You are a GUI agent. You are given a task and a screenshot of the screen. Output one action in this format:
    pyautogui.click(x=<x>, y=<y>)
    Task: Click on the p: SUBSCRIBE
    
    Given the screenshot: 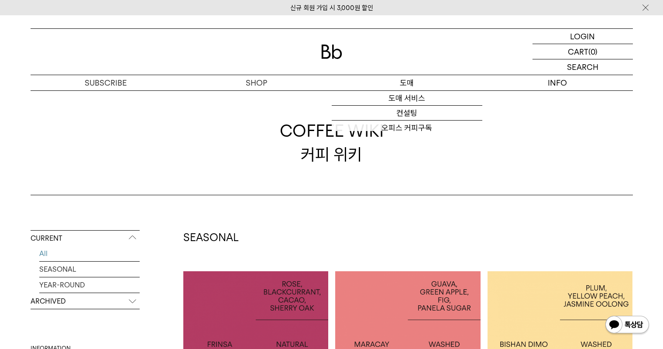 What is the action you would take?
    pyautogui.click(x=106, y=82)
    